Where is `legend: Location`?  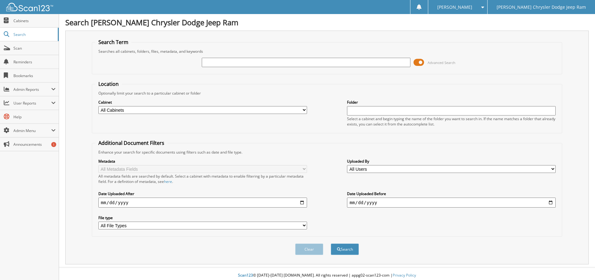
legend: Location is located at coordinates (108, 84).